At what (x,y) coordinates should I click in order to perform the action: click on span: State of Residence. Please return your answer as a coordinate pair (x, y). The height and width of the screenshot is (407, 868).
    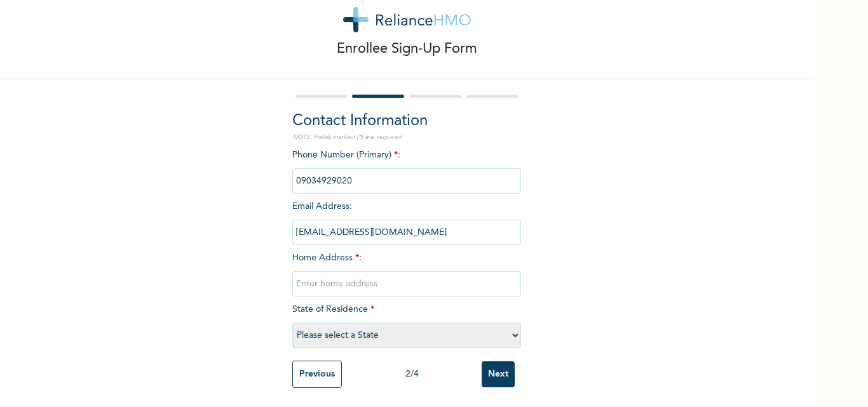
    Looking at the image, I should click on (406, 322).